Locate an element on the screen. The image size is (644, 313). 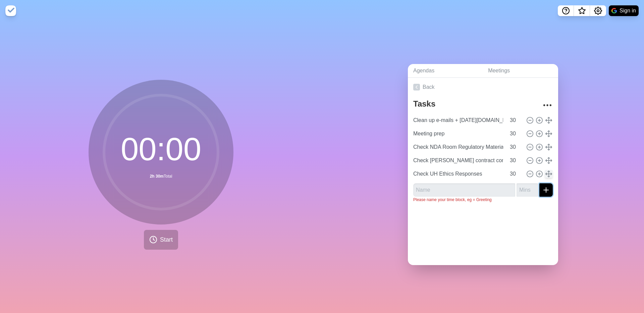
img: timeblocks logo is located at coordinates (11, 11).